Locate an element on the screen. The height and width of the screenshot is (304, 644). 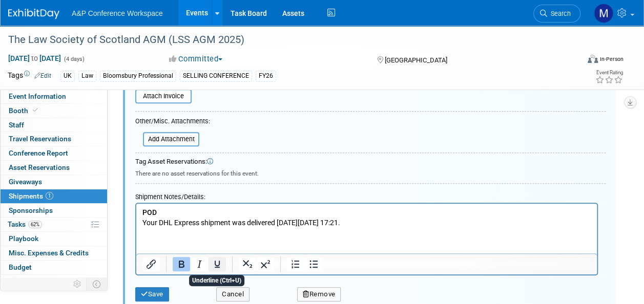
span: Misc. Expenses & Credits is located at coordinates (49, 253).